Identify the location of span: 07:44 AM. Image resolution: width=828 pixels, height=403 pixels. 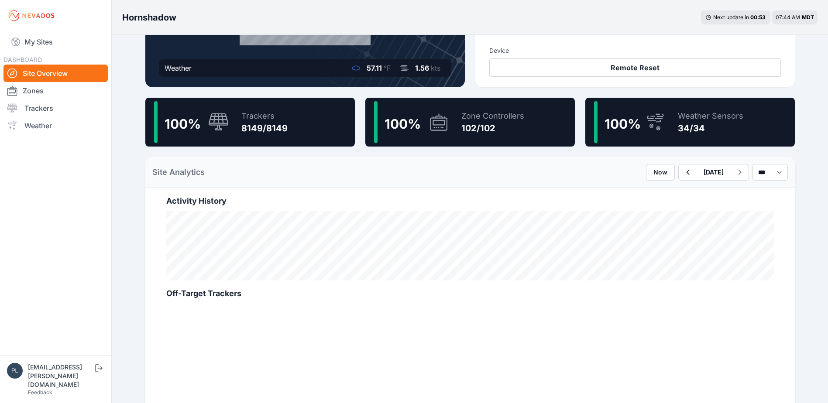
(787, 17).